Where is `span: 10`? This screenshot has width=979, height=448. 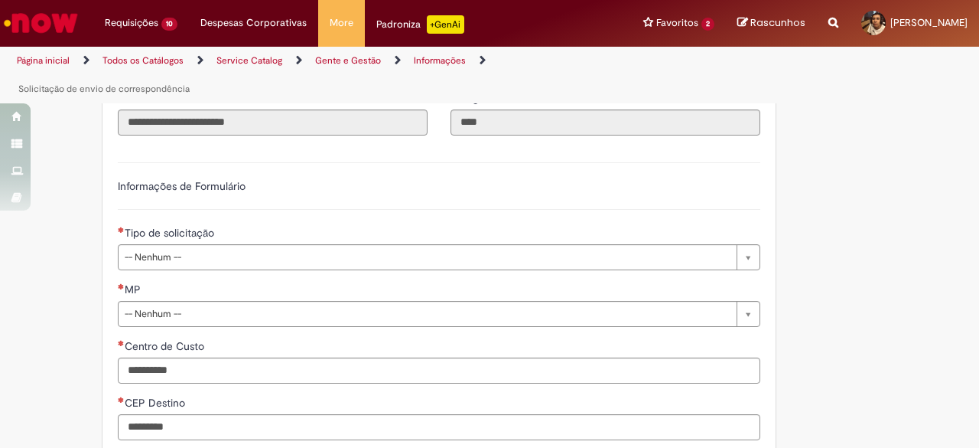
span: 10 is located at coordinates (169, 24).